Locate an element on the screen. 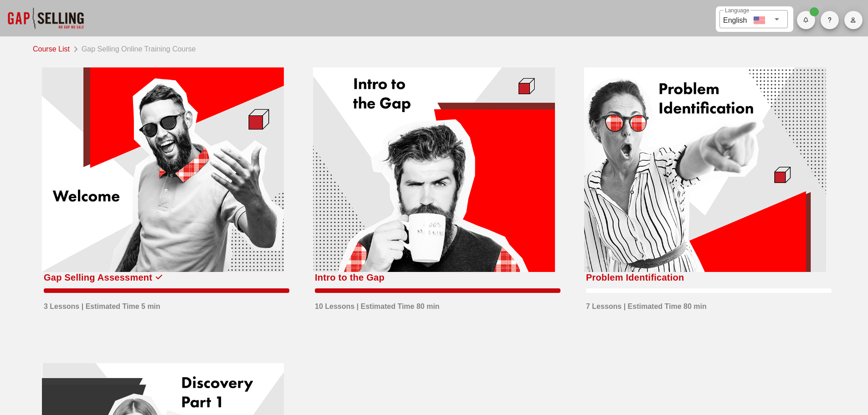  div: 10 Lessons | Estimated Time 80 min is located at coordinates (377, 304).